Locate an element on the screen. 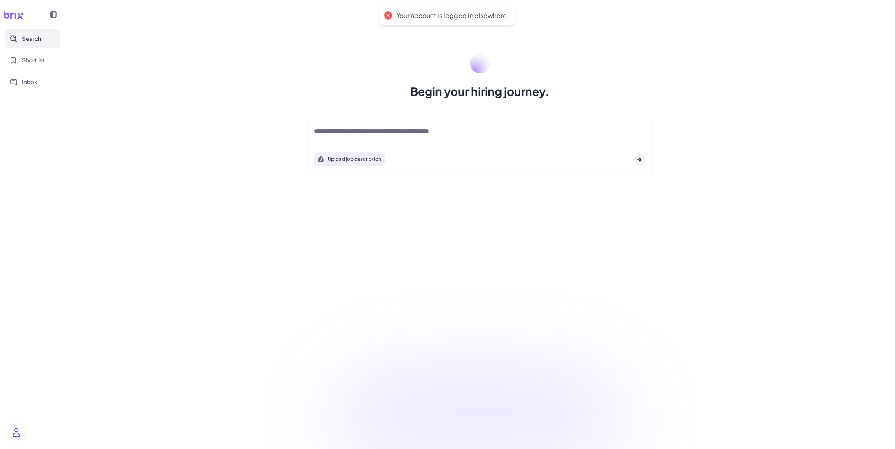 The height and width of the screenshot is (449, 895). div: Your account is logged in elsewhere is located at coordinates (451, 15).